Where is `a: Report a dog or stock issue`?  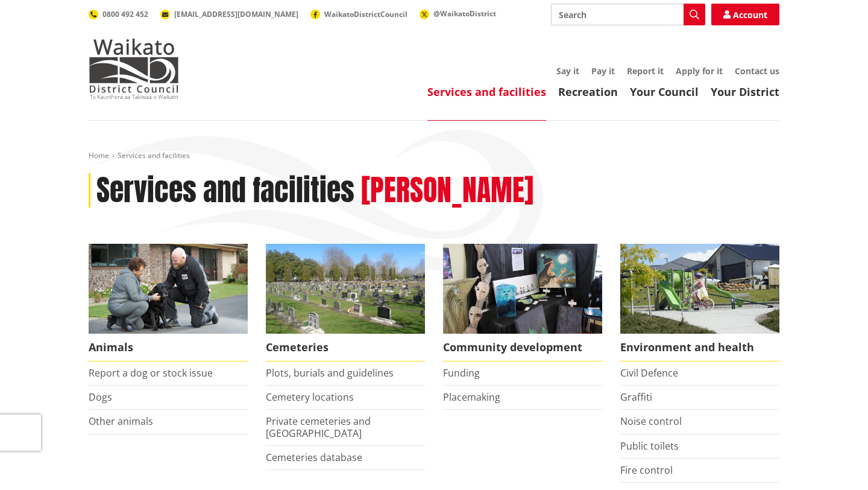
a: Report a dog or stock issue is located at coordinates (151, 373).